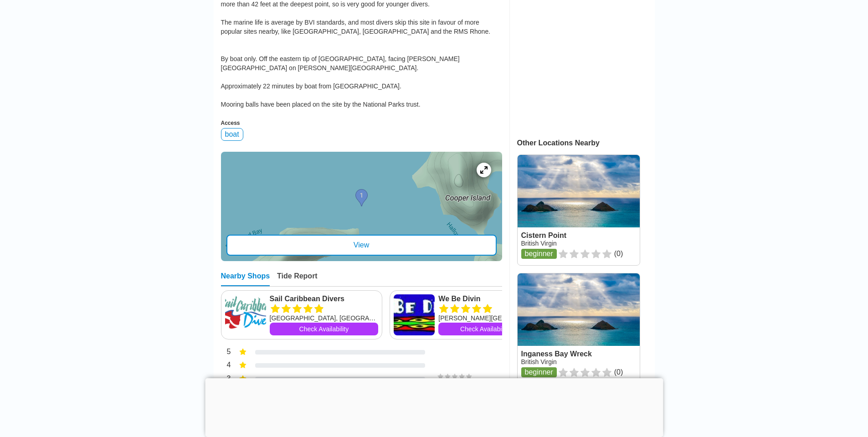  I want to click on div: Nearby Shops, so click(246, 279).